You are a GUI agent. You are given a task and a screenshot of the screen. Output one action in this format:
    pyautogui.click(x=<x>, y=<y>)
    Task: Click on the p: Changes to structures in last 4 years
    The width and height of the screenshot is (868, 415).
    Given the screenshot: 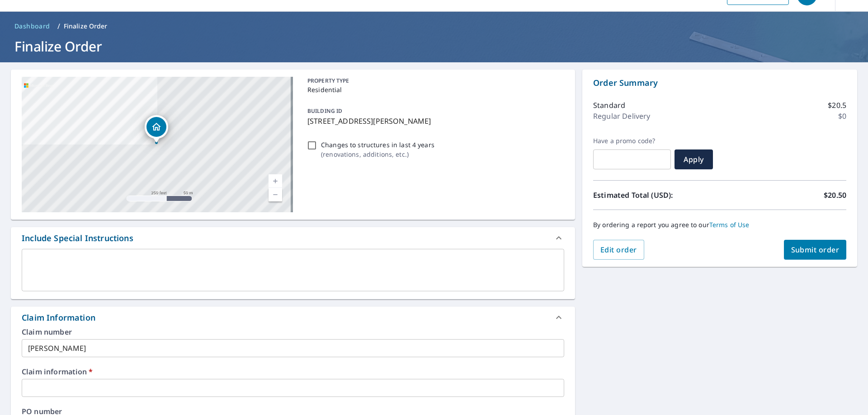 What is the action you would take?
    pyautogui.click(x=378, y=144)
    